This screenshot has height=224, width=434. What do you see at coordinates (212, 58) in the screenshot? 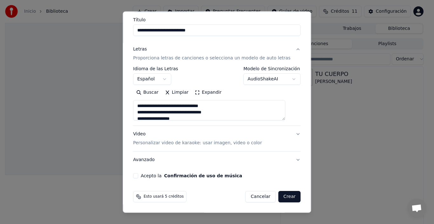
I see `p: Proporciona letras de canciones o selecciona un modelo de auto letras` at bounding box center [212, 58].